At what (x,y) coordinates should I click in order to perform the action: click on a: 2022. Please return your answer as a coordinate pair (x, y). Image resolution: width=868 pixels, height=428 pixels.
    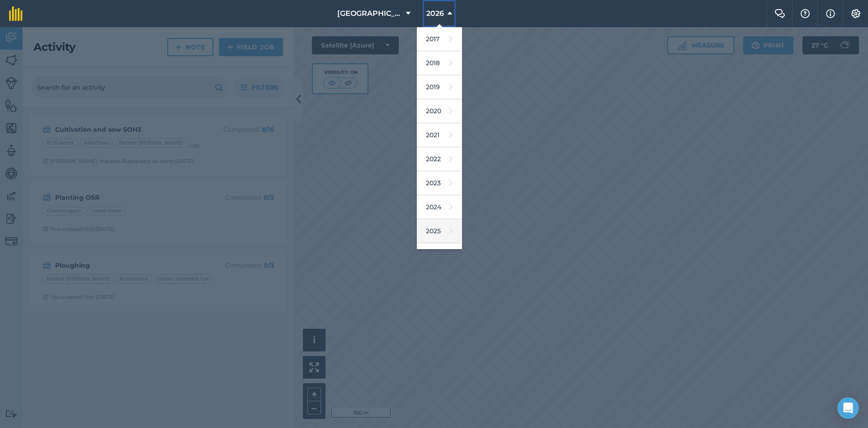
    Looking at the image, I should click on (440, 159).